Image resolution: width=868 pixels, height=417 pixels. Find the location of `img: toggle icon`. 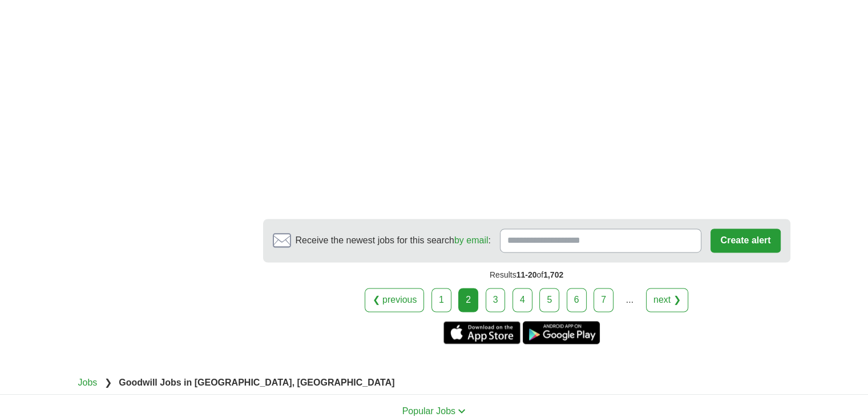

img: toggle icon is located at coordinates (462, 411).